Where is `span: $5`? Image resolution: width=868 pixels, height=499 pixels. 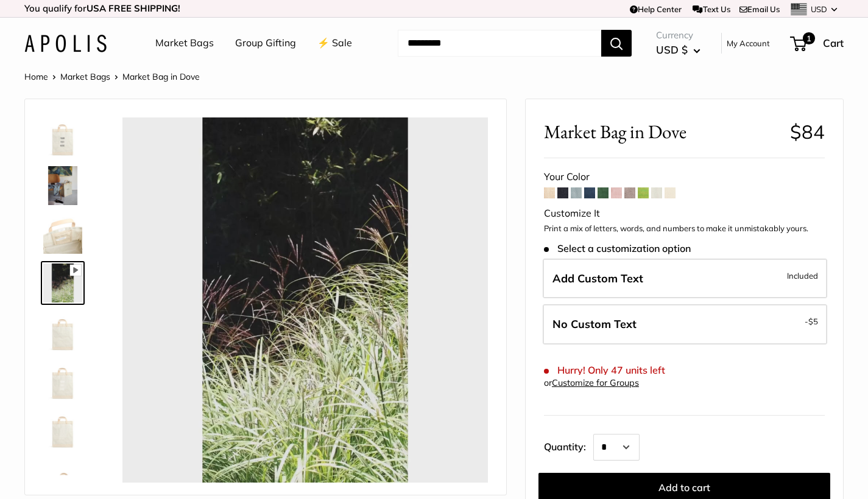
span: $5 is located at coordinates (813, 321).